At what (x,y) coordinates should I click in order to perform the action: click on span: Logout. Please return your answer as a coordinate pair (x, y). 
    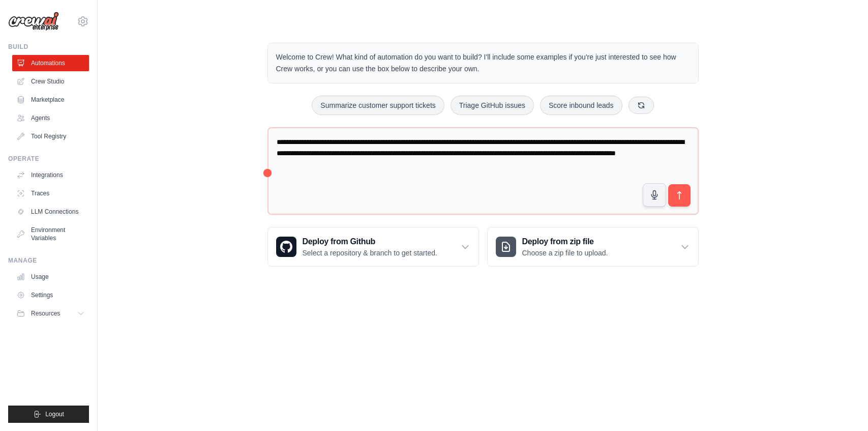
    Looking at the image, I should click on (55, 414).